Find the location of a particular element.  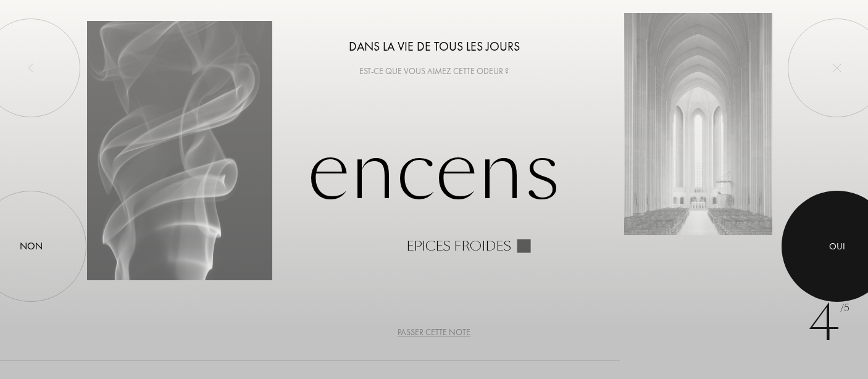

div: Epices froides is located at coordinates (459, 247).